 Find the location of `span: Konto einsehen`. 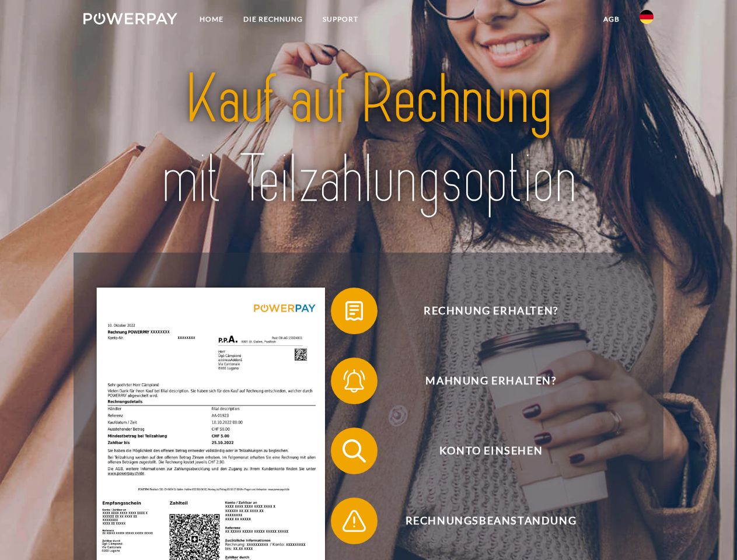

span: Konto einsehen is located at coordinates (491, 451).